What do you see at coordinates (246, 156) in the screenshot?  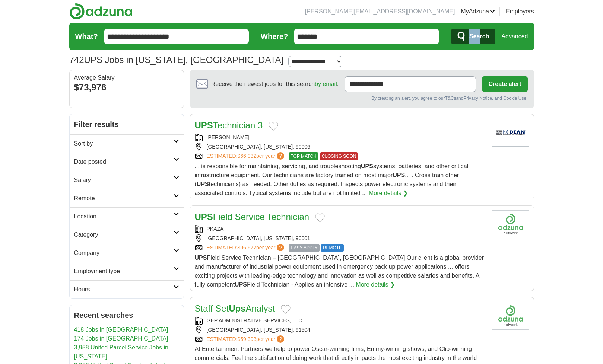 I see `a: ESTIMATED:$66,032per year?` at bounding box center [246, 156].